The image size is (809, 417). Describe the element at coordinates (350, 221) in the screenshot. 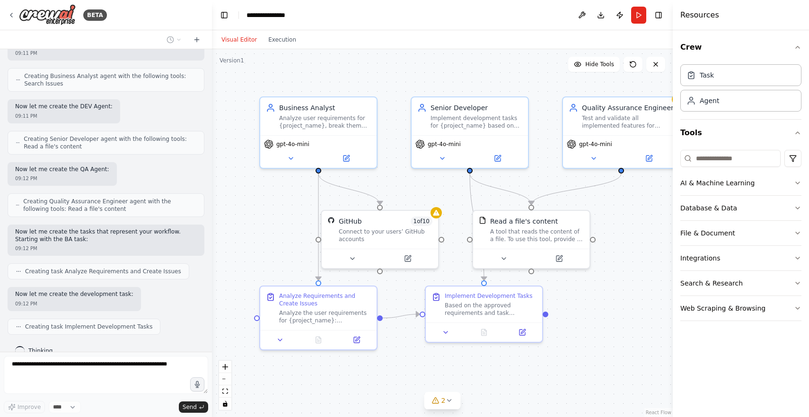

I see `div: GitHub` at that location.